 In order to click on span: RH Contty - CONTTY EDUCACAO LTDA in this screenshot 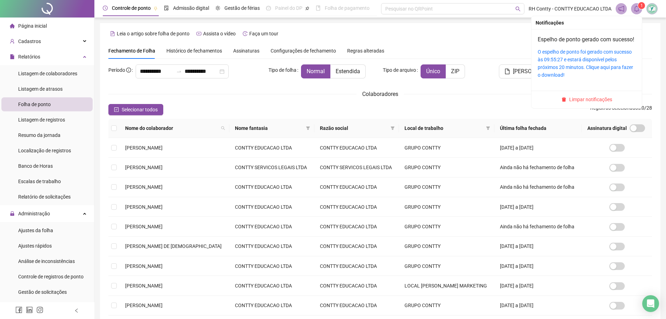, I will do `click(570, 9)`.